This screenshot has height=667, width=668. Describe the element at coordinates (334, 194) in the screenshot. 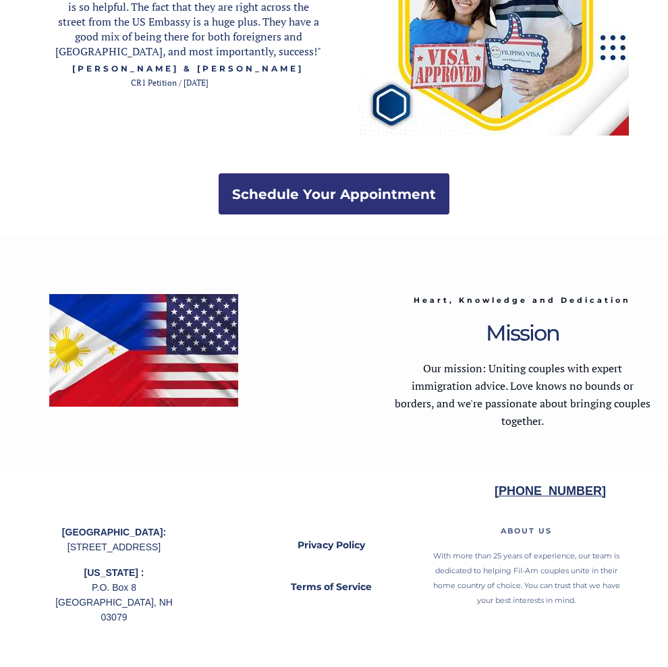

I see `strong: Schedule Your Appointment` at that location.